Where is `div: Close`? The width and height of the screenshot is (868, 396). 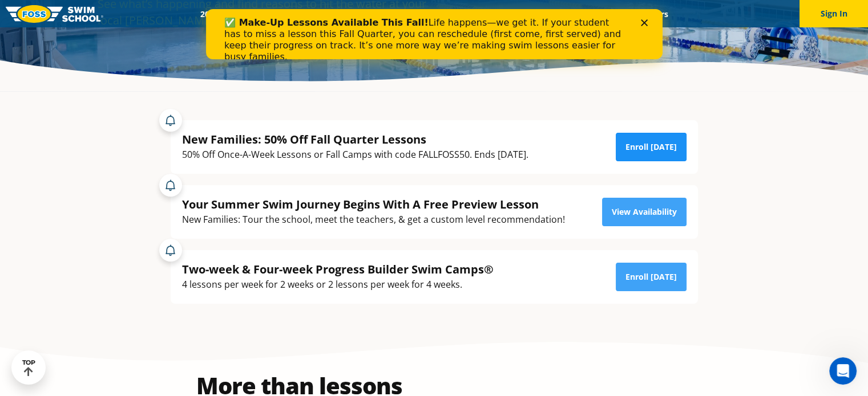
div: Close is located at coordinates (441, 14).